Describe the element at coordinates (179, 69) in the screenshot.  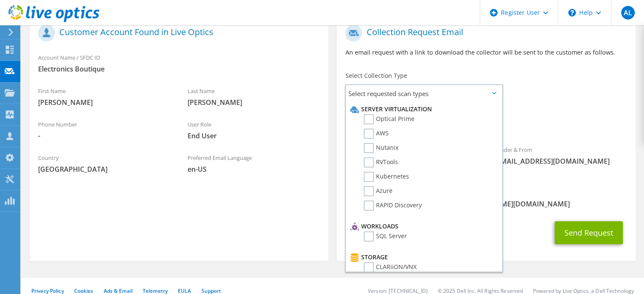
I see `span: Electronics Boutique` at that location.